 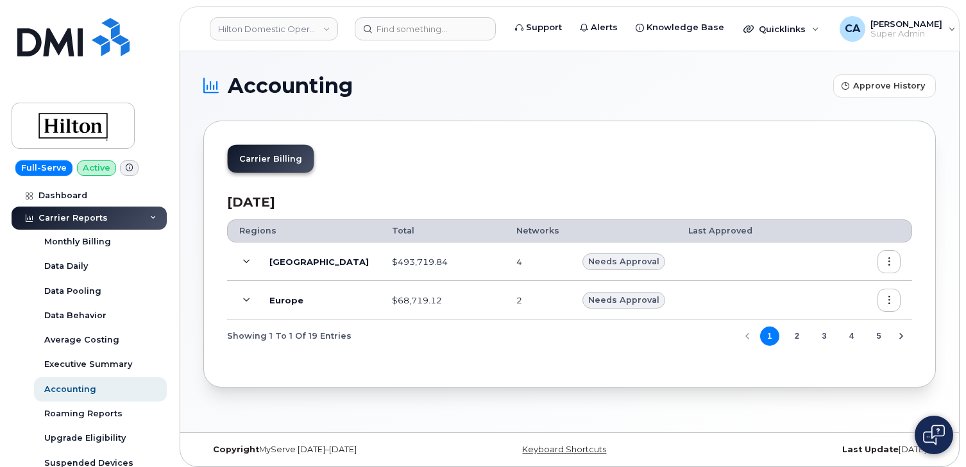 I want to click on button: Approve History, so click(x=885, y=86).